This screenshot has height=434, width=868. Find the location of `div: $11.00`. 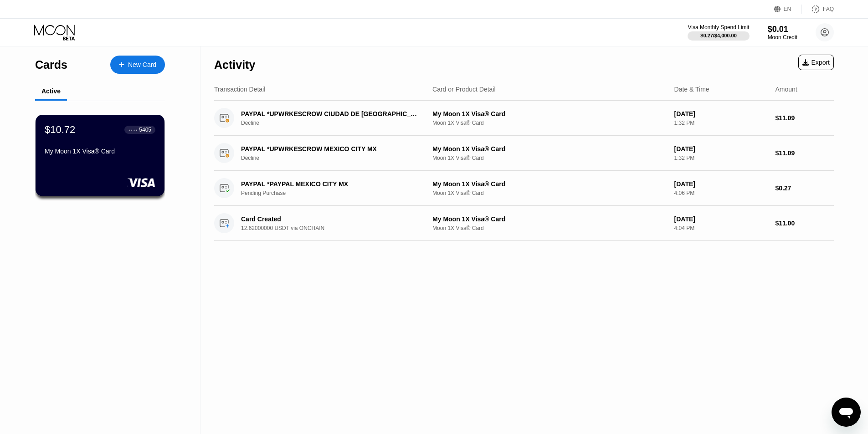

div: $11.00 is located at coordinates (804, 223).